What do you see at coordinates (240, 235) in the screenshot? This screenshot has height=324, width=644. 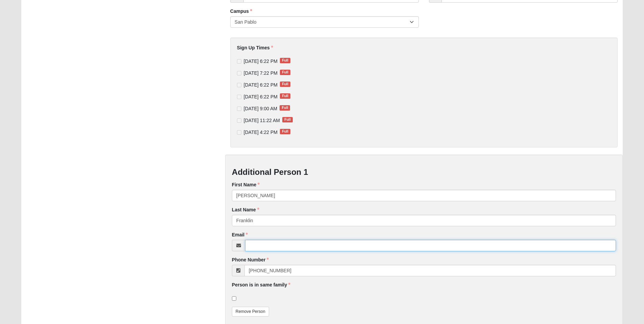 I see `label: Email` at bounding box center [240, 235].